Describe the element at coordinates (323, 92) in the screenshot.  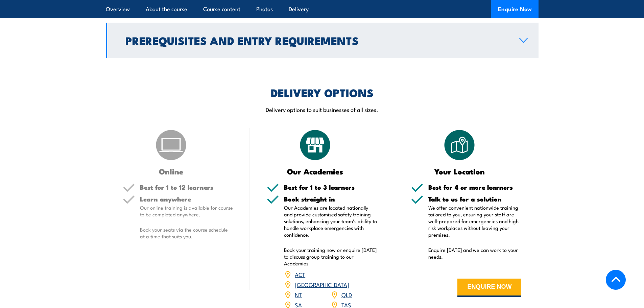
I see `h2: DELIVERY OPTIONS` at that location.